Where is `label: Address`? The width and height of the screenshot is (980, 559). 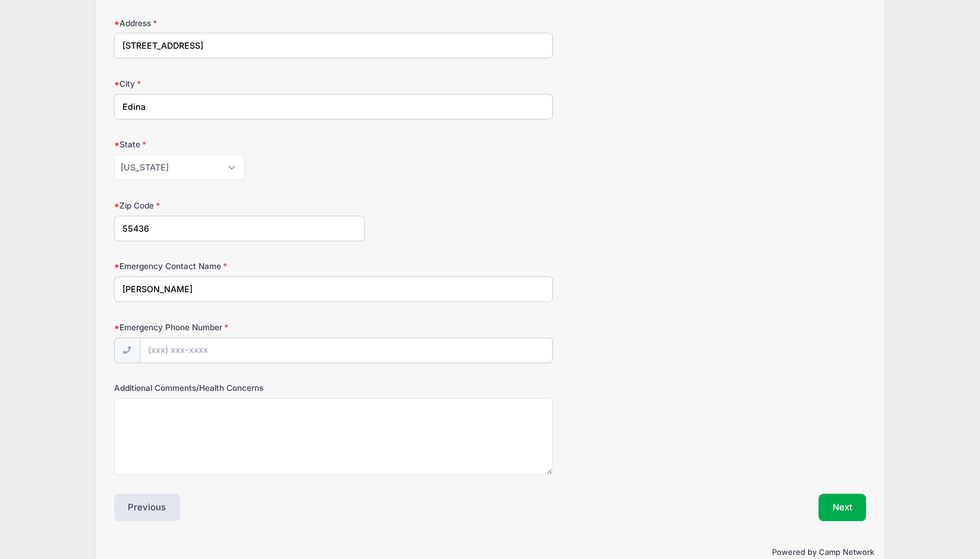
label: Address is located at coordinates (239, 24).